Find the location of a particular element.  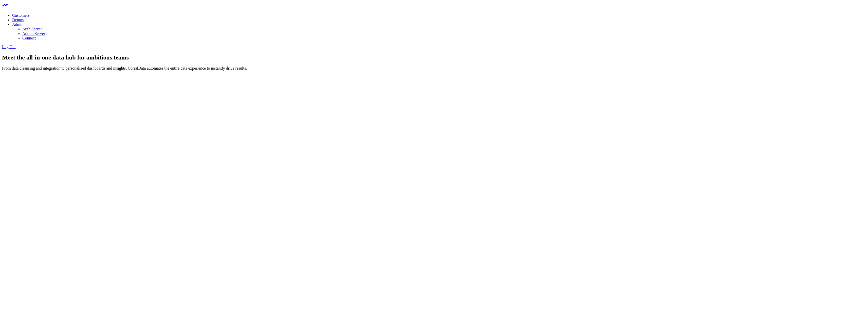

h1: Meet the all-in-one data hub for ambitious teams is located at coordinates (434, 57).